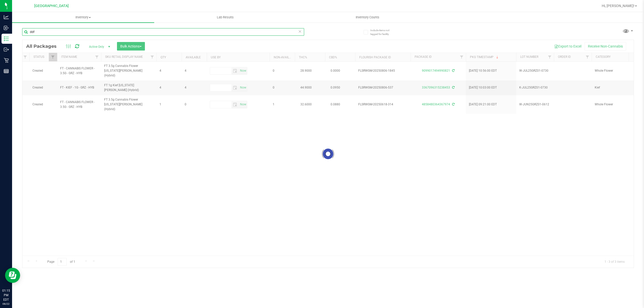 The height and width of the screenshot is (308, 644). Describe the element at coordinates (6, 39) in the screenshot. I see `inline-svg: Inventory` at that location.